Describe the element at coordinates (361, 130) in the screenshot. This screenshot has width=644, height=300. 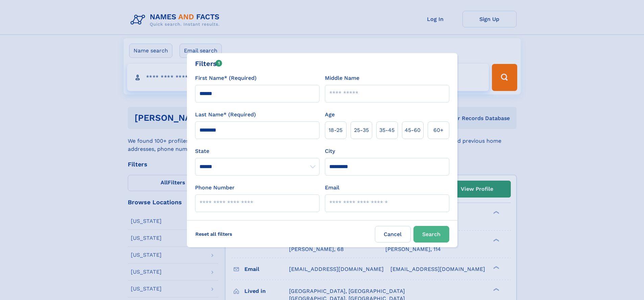
I see `span: 25‑35` at that location.